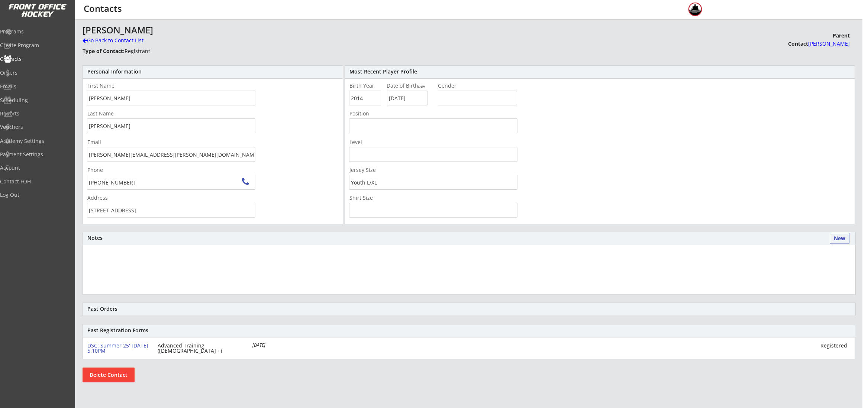  What do you see at coordinates (372, 113) in the screenshot?
I see `div: Position` at bounding box center [372, 113].